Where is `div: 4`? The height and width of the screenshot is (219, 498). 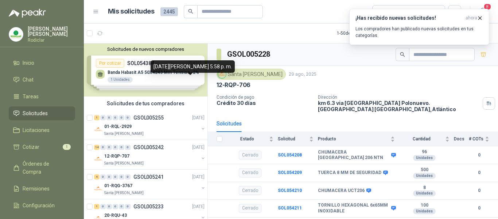
div: 4 is located at coordinates (97, 177).